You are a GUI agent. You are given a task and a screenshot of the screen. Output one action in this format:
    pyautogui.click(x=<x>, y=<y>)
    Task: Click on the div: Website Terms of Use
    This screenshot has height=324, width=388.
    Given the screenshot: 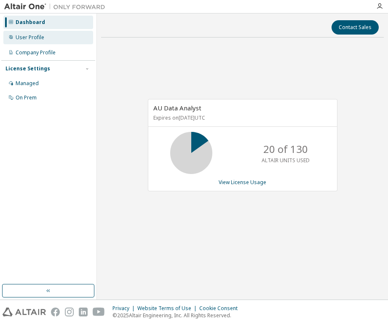 What is the action you would take?
    pyautogui.click(x=168, y=308)
    